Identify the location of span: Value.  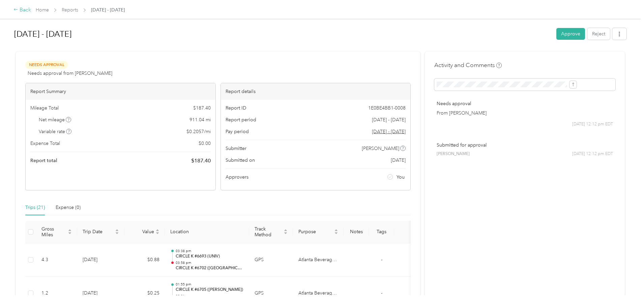
(142, 231).